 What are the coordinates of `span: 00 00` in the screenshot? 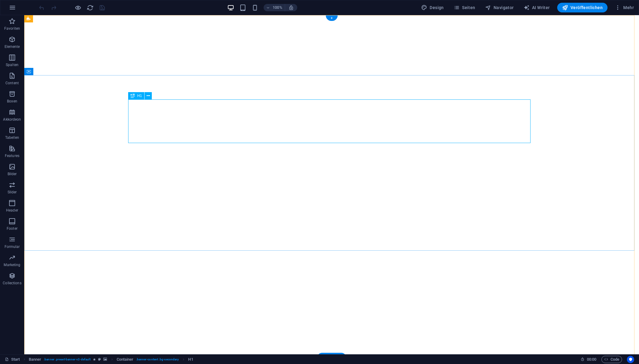 It's located at (591, 359).